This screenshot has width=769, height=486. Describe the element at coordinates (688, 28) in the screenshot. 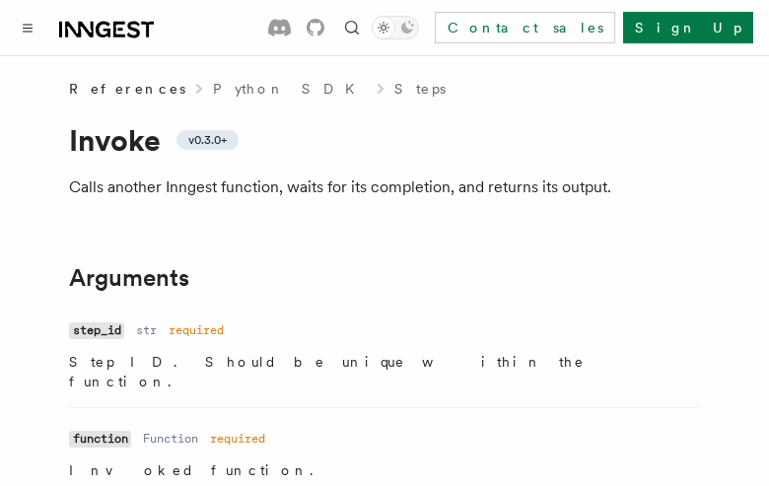

I see `a: Sign Up` at that location.